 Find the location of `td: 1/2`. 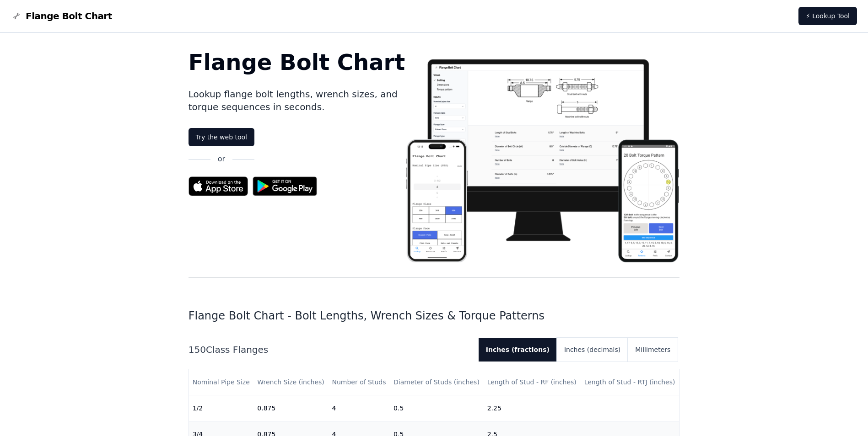

td: 1/2 is located at coordinates (221, 409).